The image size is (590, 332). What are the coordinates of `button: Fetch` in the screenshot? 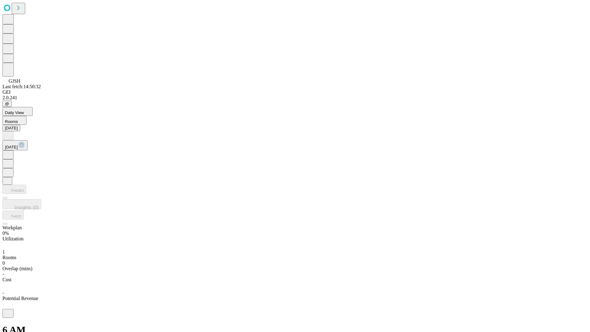 It's located at (13, 215).